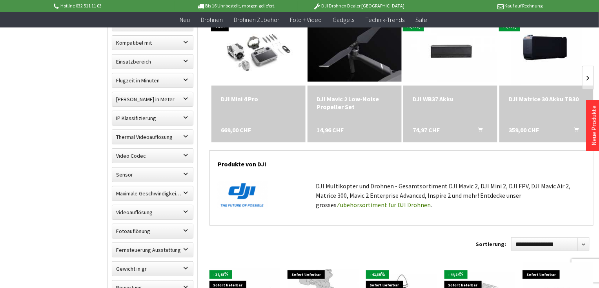 Image resolution: width=599 pixels, height=288 pixels. I want to click on a: Zubehörsortiment für DJI Drohnen, so click(383, 205).